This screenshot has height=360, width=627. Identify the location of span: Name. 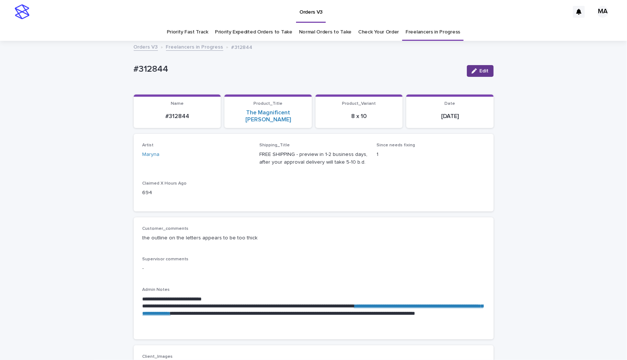
(177, 104).